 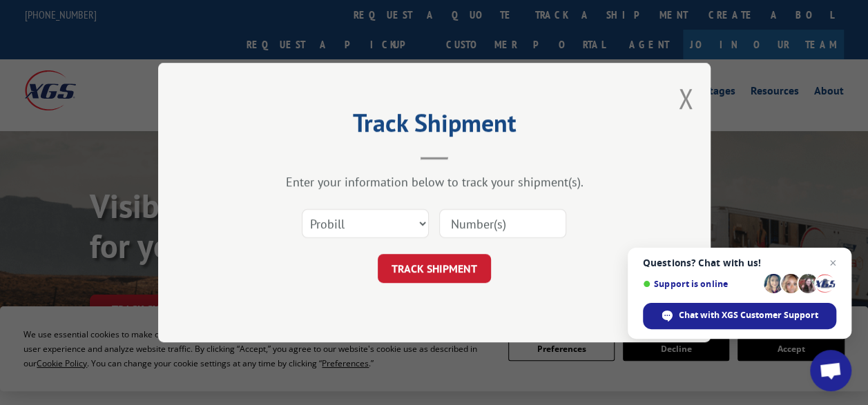 I want to click on a: Open chat, so click(x=830, y=370).